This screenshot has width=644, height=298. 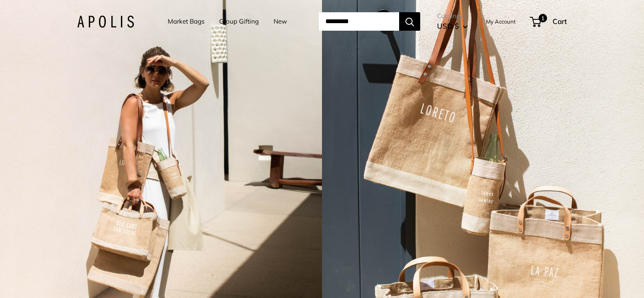 What do you see at coordinates (105, 22) in the screenshot?
I see `img: Apolis` at bounding box center [105, 22].